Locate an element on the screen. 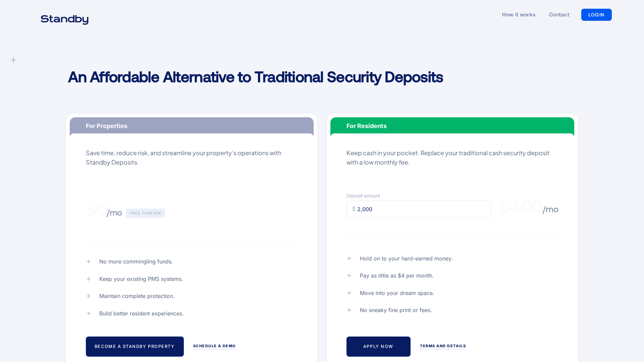  div: Build better resident experiences. is located at coordinates (142, 314).